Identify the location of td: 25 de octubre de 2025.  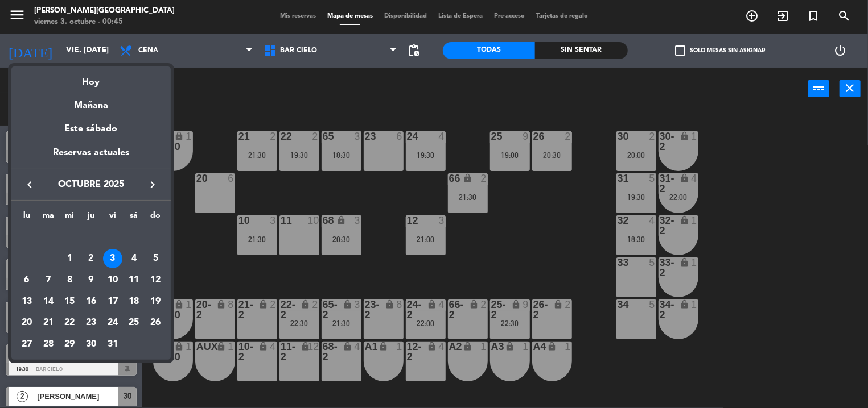
(134, 323).